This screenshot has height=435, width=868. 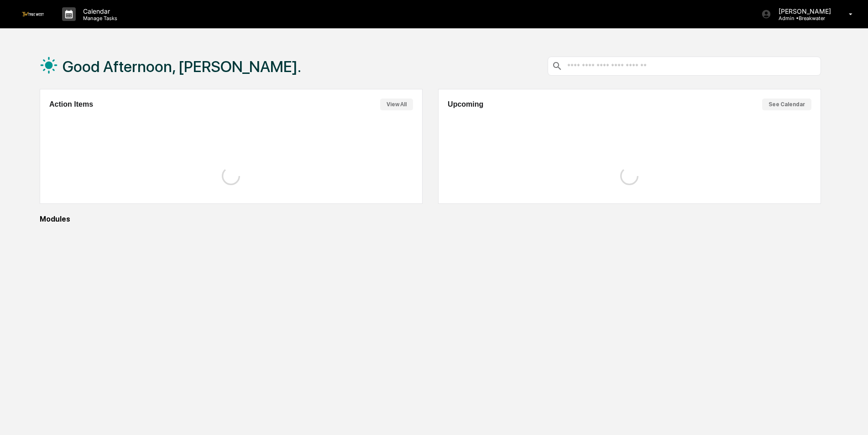 I want to click on h2: Action Items, so click(x=71, y=105).